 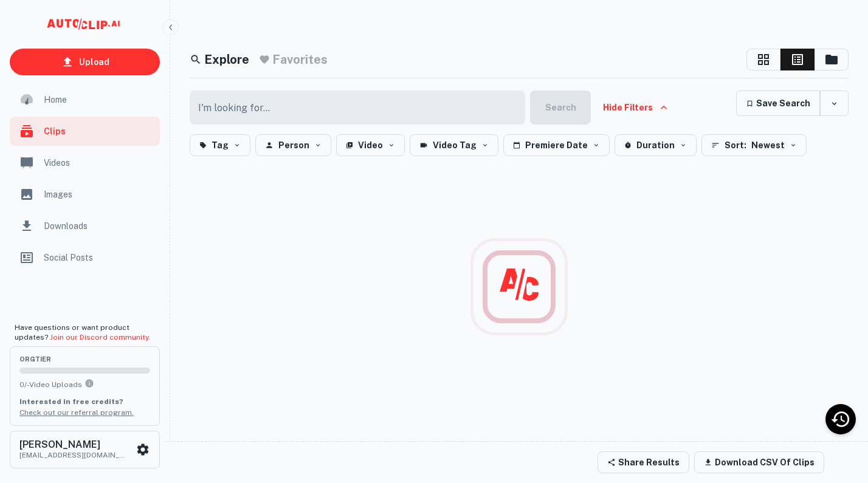 What do you see at coordinates (76, 413) in the screenshot?
I see `a: Check out our referral program.` at bounding box center [76, 413].